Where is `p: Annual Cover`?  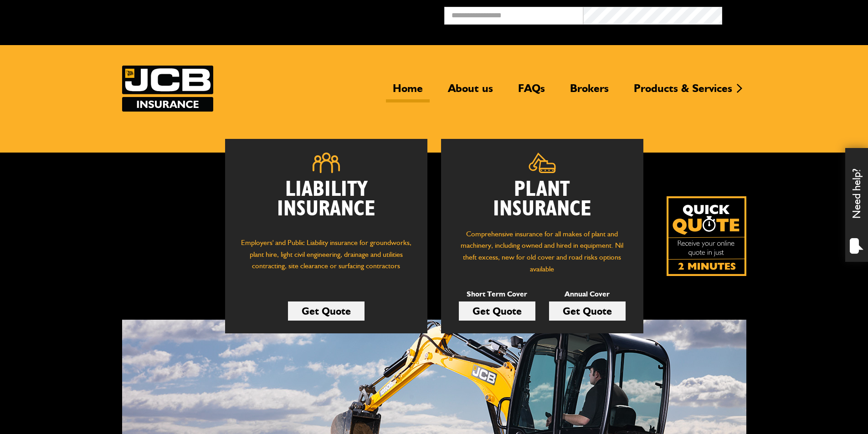 p: Annual Cover is located at coordinates (587, 294).